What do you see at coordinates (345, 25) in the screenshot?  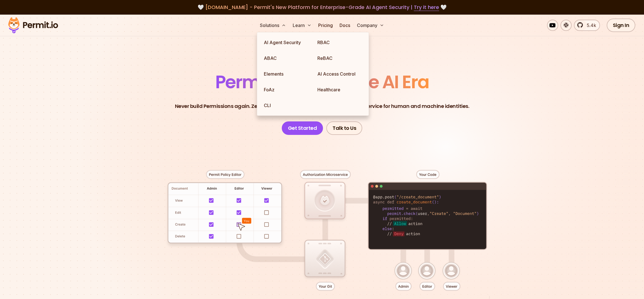 I see `a: Docs` at bounding box center [345, 25].